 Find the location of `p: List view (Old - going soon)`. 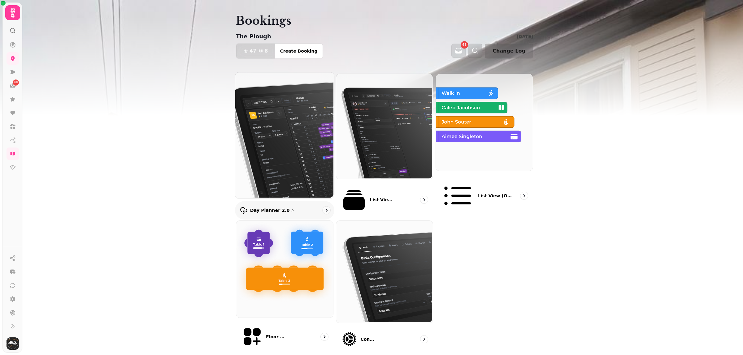

p: List view (Old - going soon) is located at coordinates (494, 196).